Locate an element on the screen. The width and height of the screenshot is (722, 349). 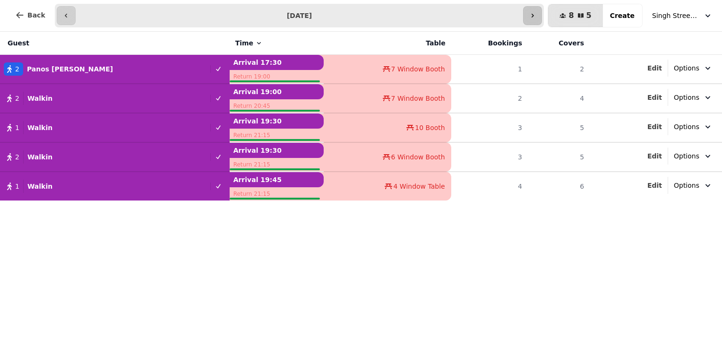
span: 4 Window Table is located at coordinates (419, 186).